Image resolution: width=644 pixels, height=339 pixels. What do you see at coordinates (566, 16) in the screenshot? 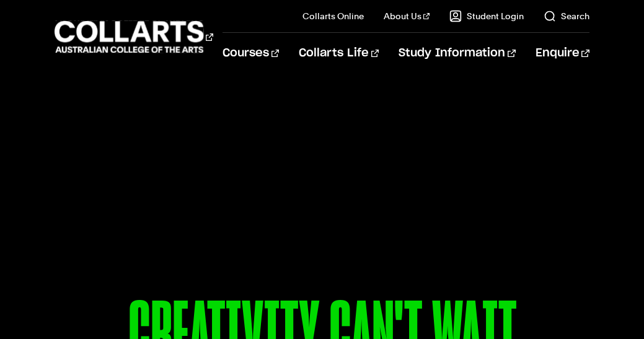
I see `a: Search` at bounding box center [566, 16].